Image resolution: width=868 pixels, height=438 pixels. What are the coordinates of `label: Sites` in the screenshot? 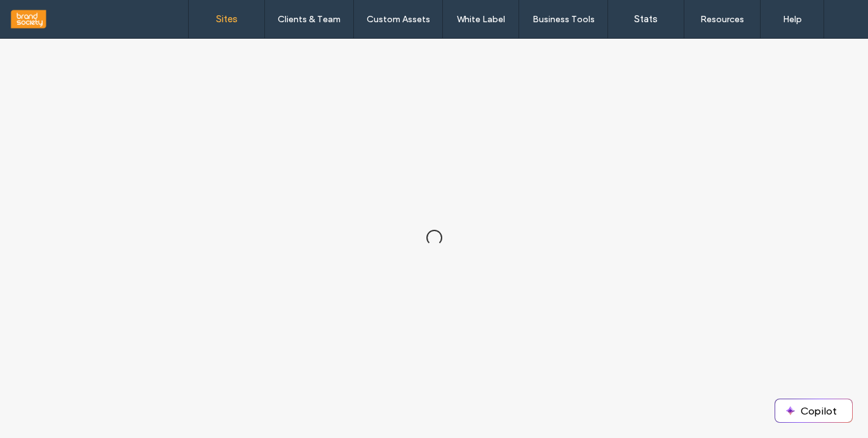 It's located at (227, 19).